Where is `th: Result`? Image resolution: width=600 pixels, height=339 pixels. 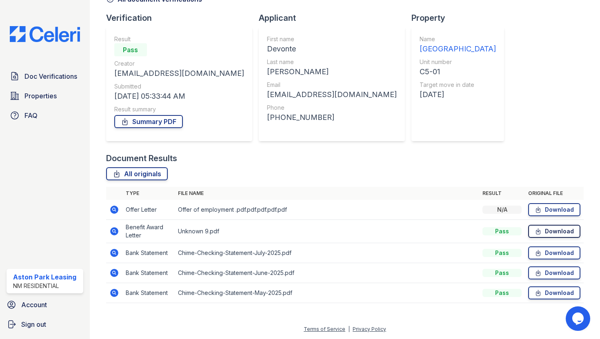 th: Result is located at coordinates (502, 193).